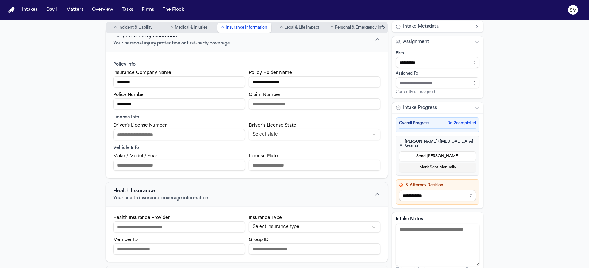  I want to click on span: Insurance Information, so click(246, 28).